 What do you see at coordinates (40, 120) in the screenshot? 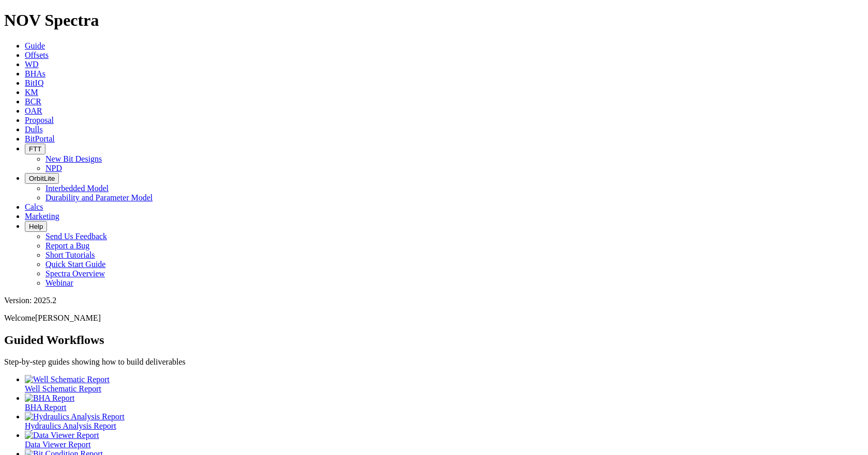
I see `a: Proposal` at bounding box center [40, 120].